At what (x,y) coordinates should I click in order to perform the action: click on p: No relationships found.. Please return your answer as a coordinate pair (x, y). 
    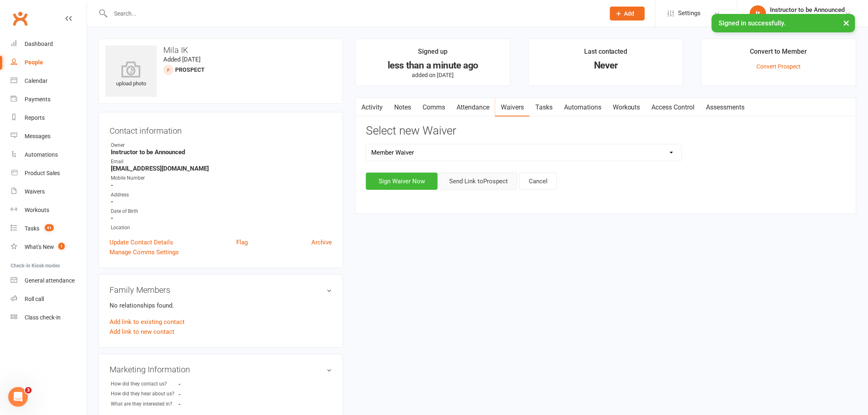
    Looking at the image, I should click on (221, 306).